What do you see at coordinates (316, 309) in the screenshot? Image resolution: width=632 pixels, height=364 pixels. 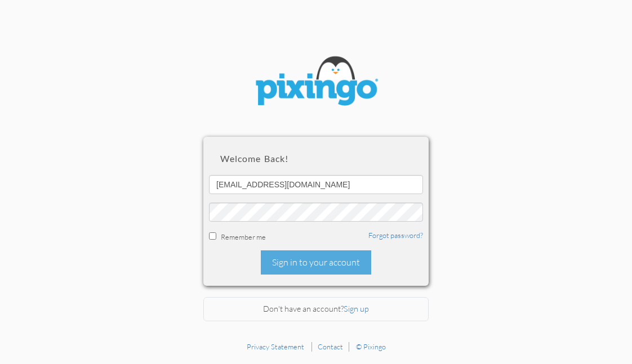 I see `div: Don't have an account?` at bounding box center [316, 309].